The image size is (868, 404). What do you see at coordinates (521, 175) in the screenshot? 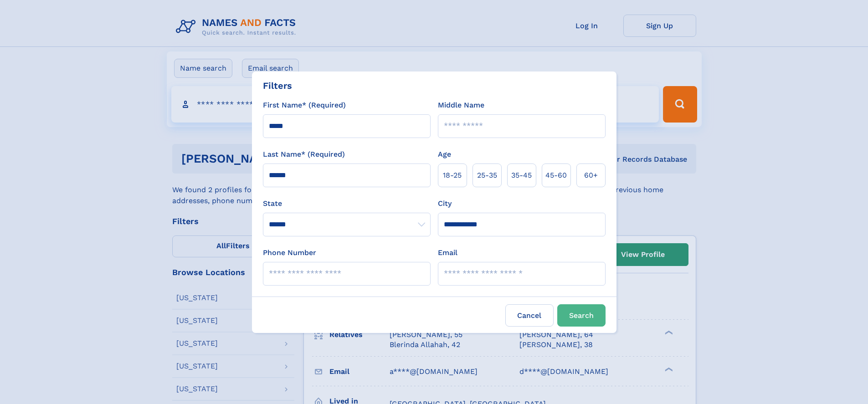
I see `span: 35‑45` at bounding box center [521, 175].